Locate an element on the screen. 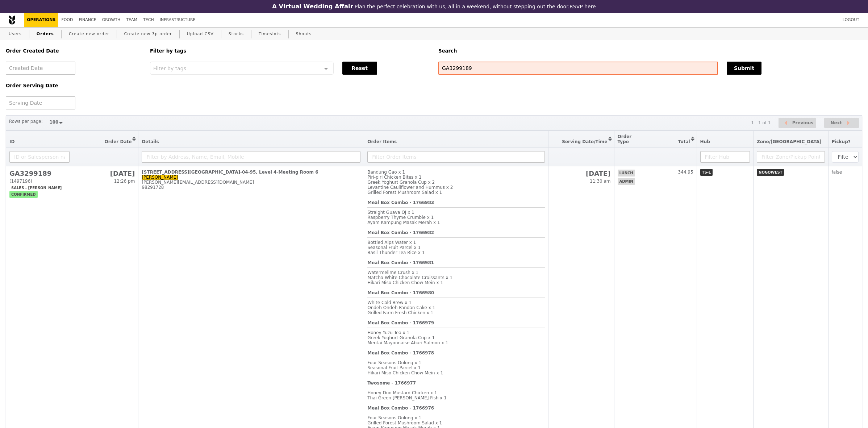  span: Order Type is located at coordinates (625, 139).